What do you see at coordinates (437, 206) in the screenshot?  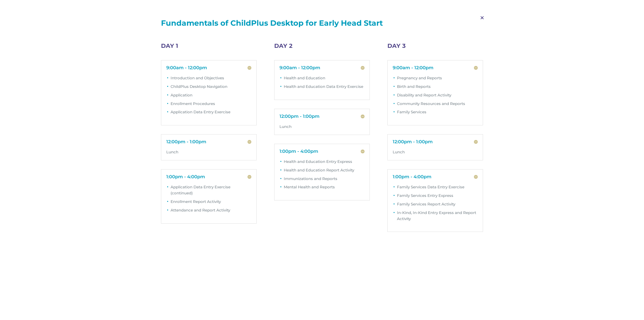 I see `li: Family Services Report Activity` at bounding box center [437, 206].